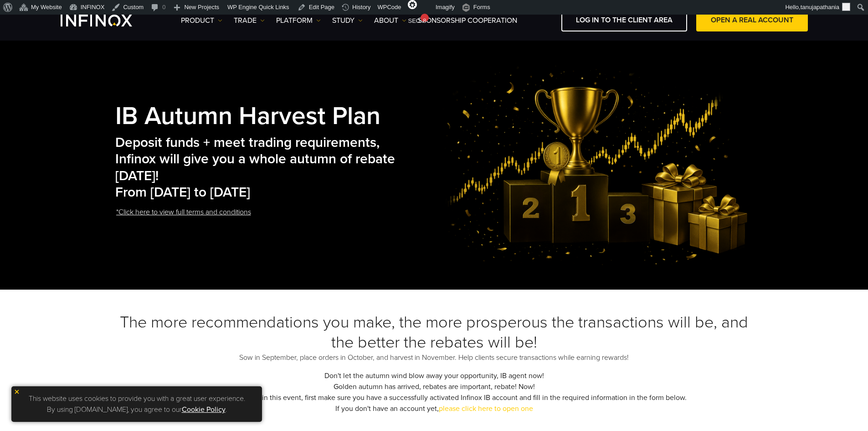  Describe the element at coordinates (203, 409) in the screenshot. I see `a: Cookie Policy` at that location.